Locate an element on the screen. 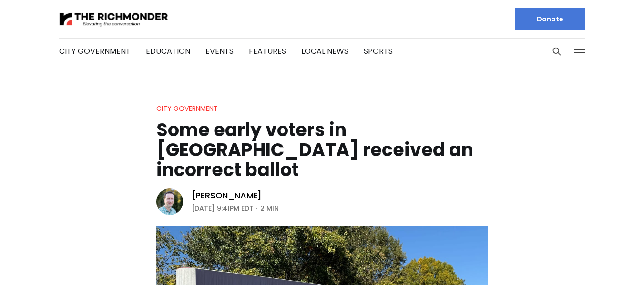  a: Sports is located at coordinates (378, 51).